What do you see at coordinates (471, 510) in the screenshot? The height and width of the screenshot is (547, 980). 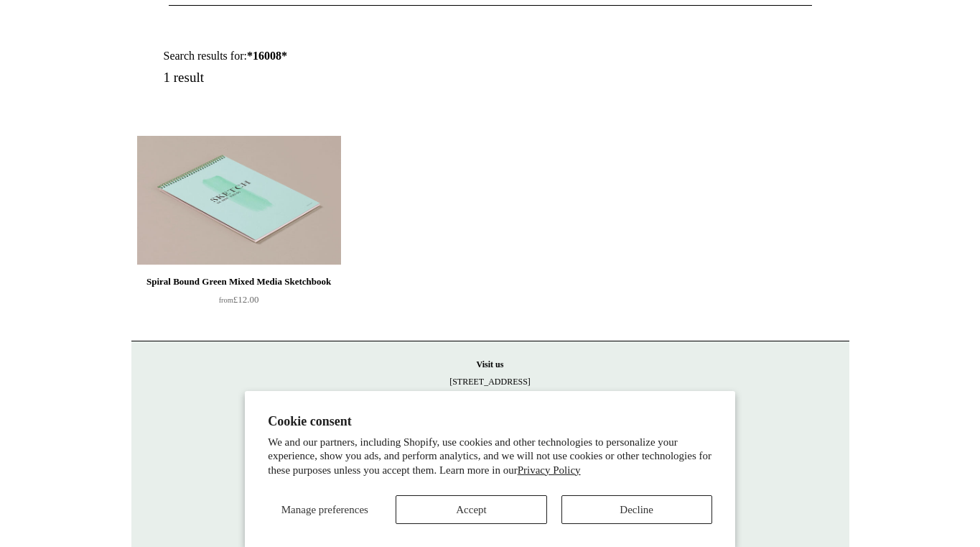 I see `button: Accept` at bounding box center [471, 510].